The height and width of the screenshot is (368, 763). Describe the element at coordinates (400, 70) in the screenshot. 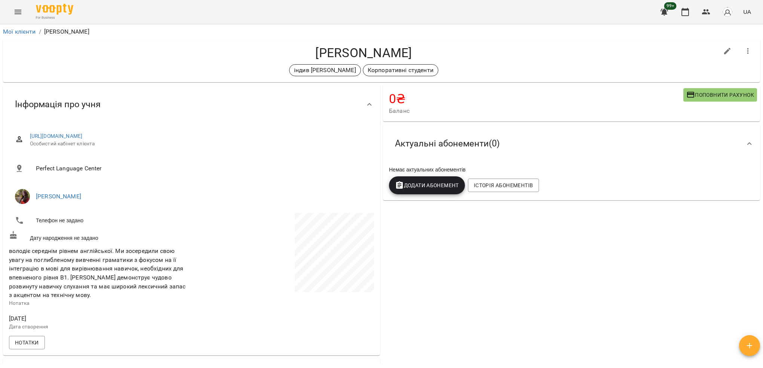

I see `div: Корпоративні студенти` at that location.